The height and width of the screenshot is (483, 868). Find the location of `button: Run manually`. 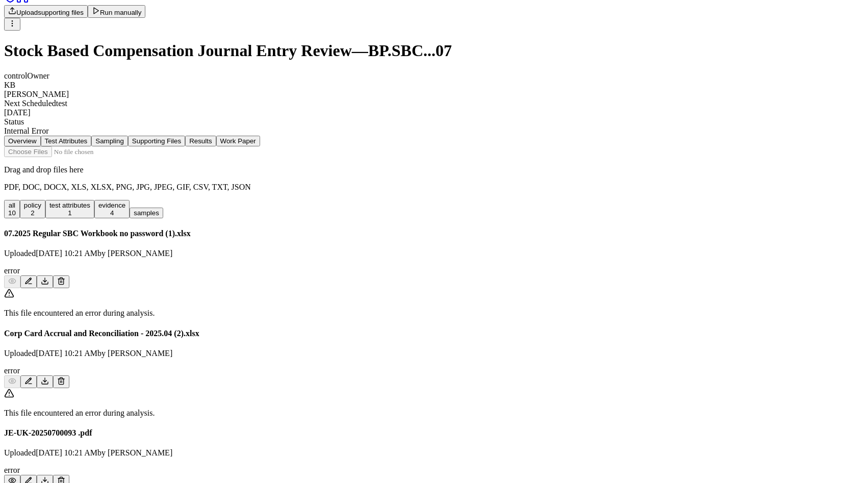

button: Run manually is located at coordinates (117, 11).